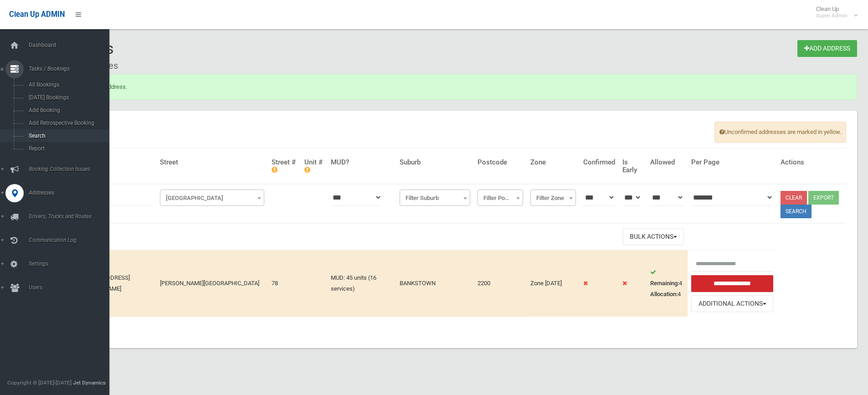 The image size is (868, 395). What do you see at coordinates (67, 123) in the screenshot?
I see `span: Add Retrospective Booking` at bounding box center [67, 123].